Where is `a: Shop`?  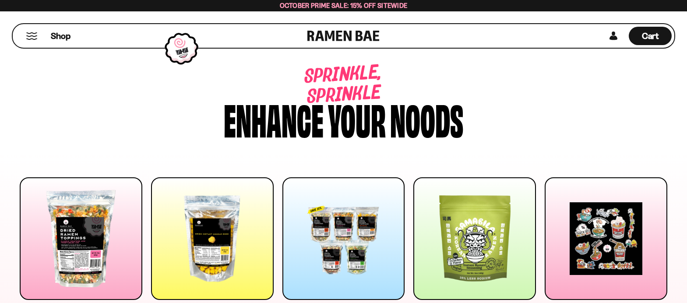
a: Shop is located at coordinates (60, 36).